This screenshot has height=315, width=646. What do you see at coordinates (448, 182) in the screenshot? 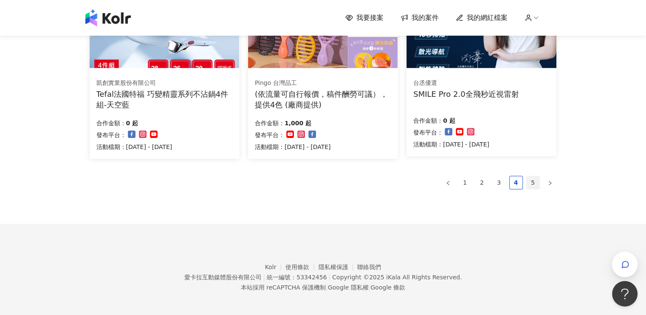
I see `li: Previous Page` at bounding box center [448, 182].